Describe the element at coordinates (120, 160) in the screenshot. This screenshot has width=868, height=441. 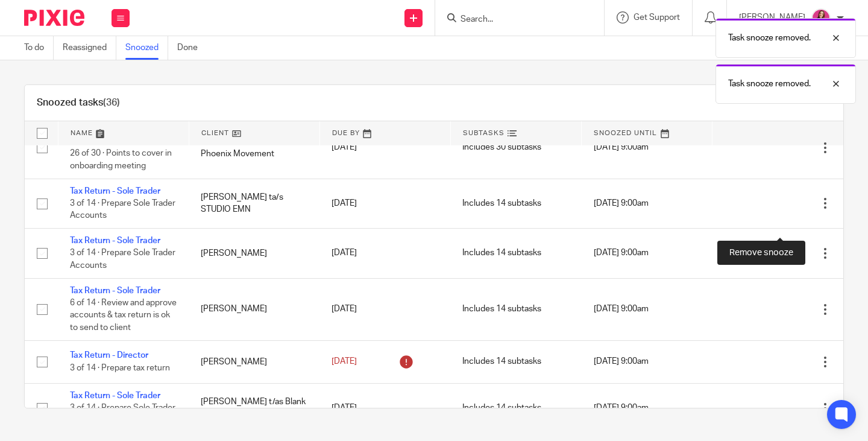
I see `span: 26 of 30 · Points to cover in onboarding meeting` at that location.